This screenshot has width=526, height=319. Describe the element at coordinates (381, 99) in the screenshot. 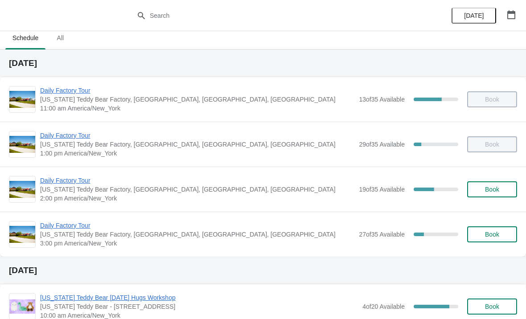

I see `span: 13 of 35 Available` at that location.